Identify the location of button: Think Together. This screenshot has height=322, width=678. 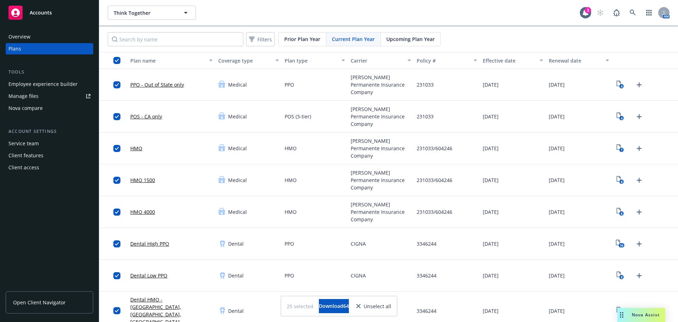
(152, 13).